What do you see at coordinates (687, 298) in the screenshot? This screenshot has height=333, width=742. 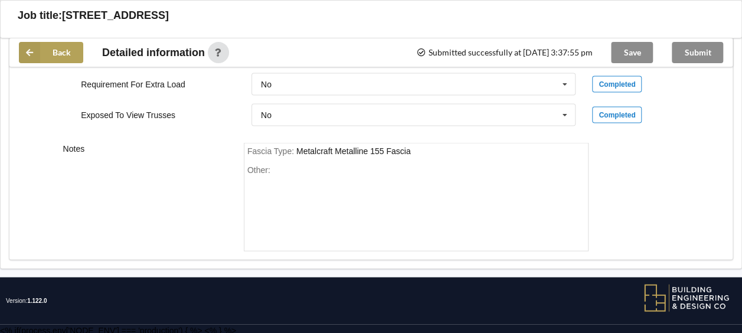 I see `img: BEDC logo` at bounding box center [687, 298].